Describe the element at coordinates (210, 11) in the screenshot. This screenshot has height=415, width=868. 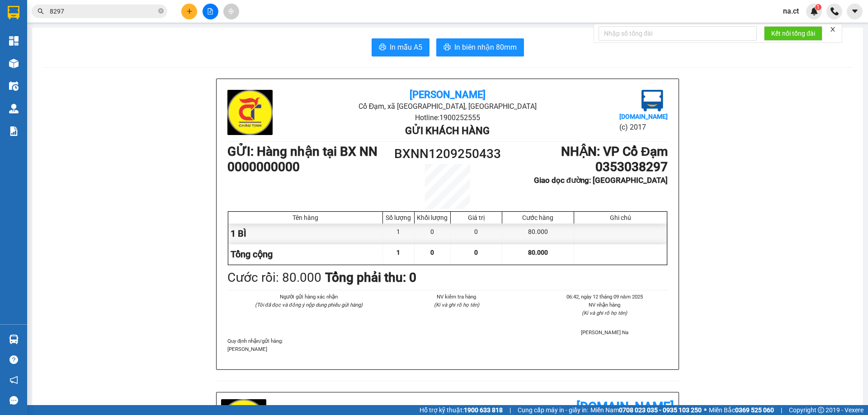
I see `span: file-add` at that location.